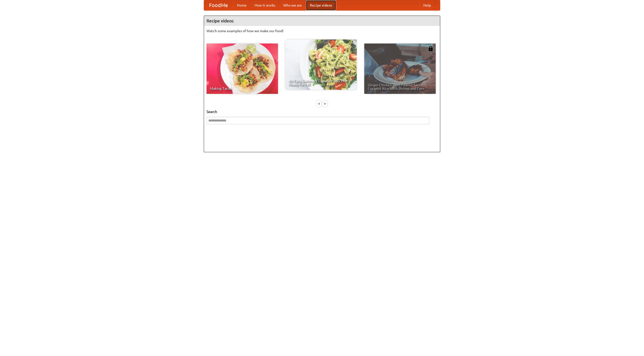 The image size is (644, 356). What do you see at coordinates (242, 89) in the screenshot?
I see `span: Making Tacos` at bounding box center [242, 89].